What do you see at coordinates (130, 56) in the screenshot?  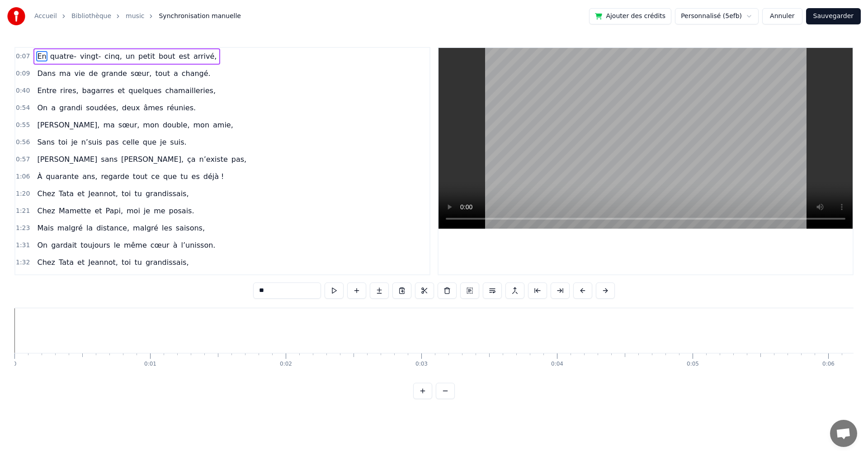 I see `span: un` at bounding box center [130, 56].